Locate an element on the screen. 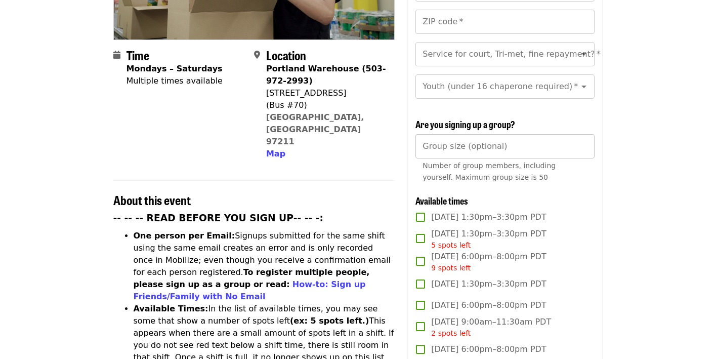 This screenshot has width=716, height=359. strong: -- -- -- READ BEFORE YOU SIGN UP-- -- -: is located at coordinates (219, 218).